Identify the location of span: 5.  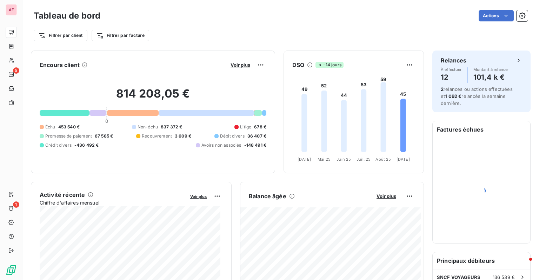
(16, 71).